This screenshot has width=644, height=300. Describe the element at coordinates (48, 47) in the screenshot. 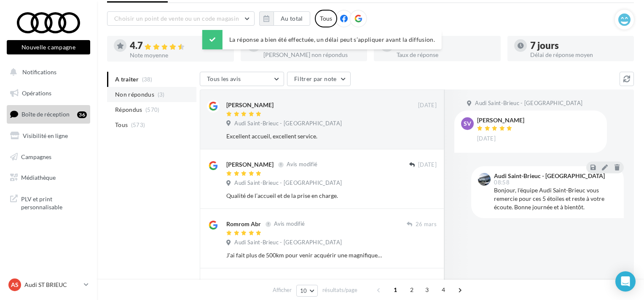

I see `button: Nouvelle campagne` at that location.